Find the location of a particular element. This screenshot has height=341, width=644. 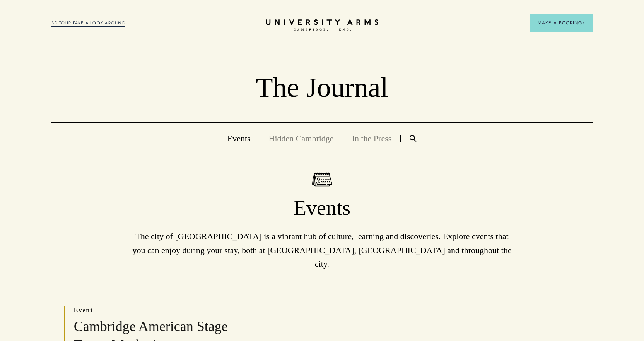

img: Search is located at coordinates (413, 138).